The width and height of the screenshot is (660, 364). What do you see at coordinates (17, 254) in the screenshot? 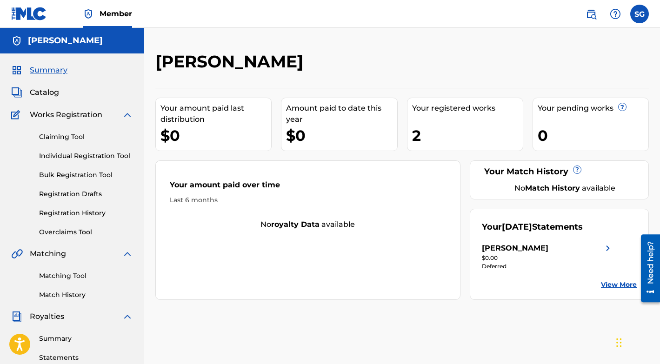
I see `img: Matching` at bounding box center [17, 254].